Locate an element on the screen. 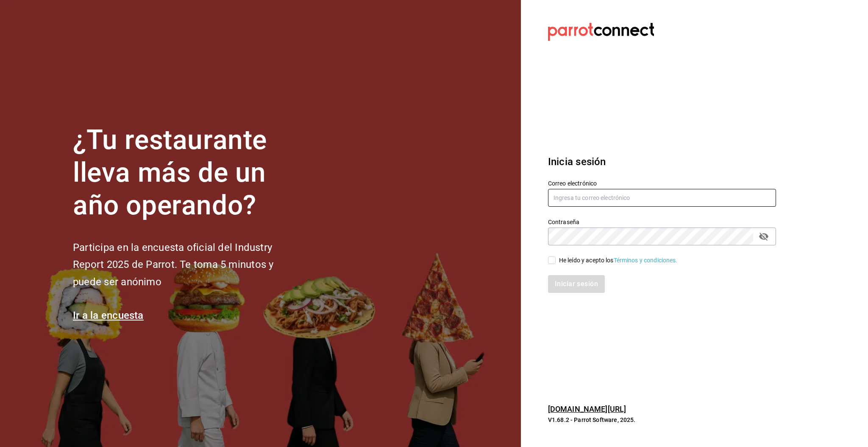 Image resolution: width=868 pixels, height=447 pixels. h2: Participa en la encuesta oficial del Industry Report 2025 de Parrot. Te toma 5 minutos y puede se... is located at coordinates (187, 265).